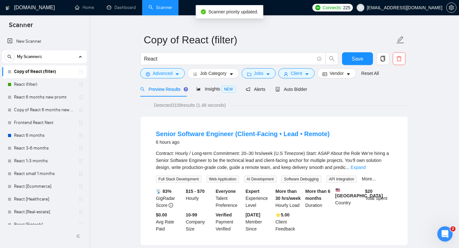  Describe the element at coordinates (325, 74) in the screenshot. I see `span: idcard` at that location.